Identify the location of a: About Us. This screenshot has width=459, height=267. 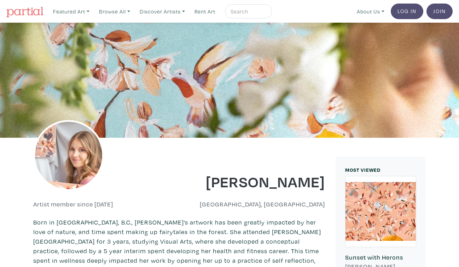
(371, 11).